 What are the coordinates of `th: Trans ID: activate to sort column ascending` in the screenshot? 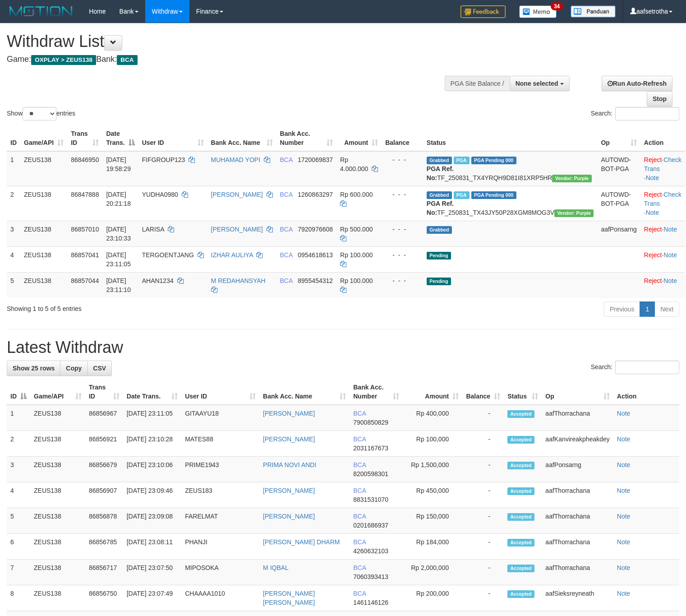 It's located at (85, 138).